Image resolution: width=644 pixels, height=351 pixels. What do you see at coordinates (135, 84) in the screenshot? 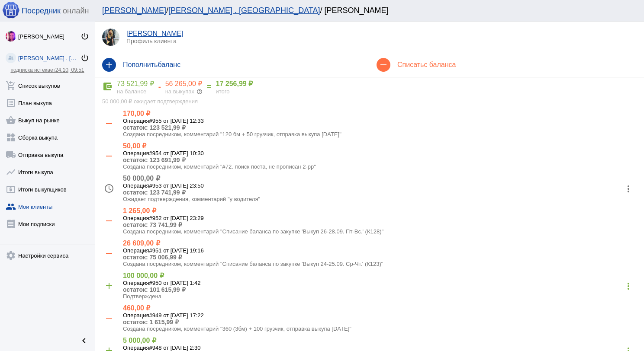
I see `div: 73 521,99 ₽` at bounding box center [135, 84].